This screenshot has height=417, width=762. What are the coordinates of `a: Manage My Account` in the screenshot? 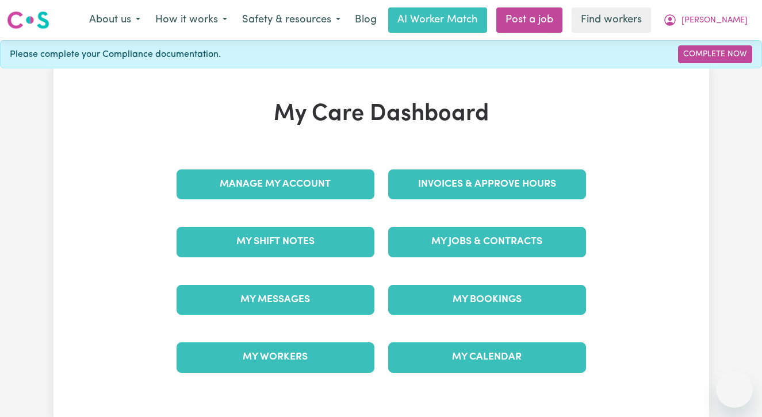 It's located at (275, 185).